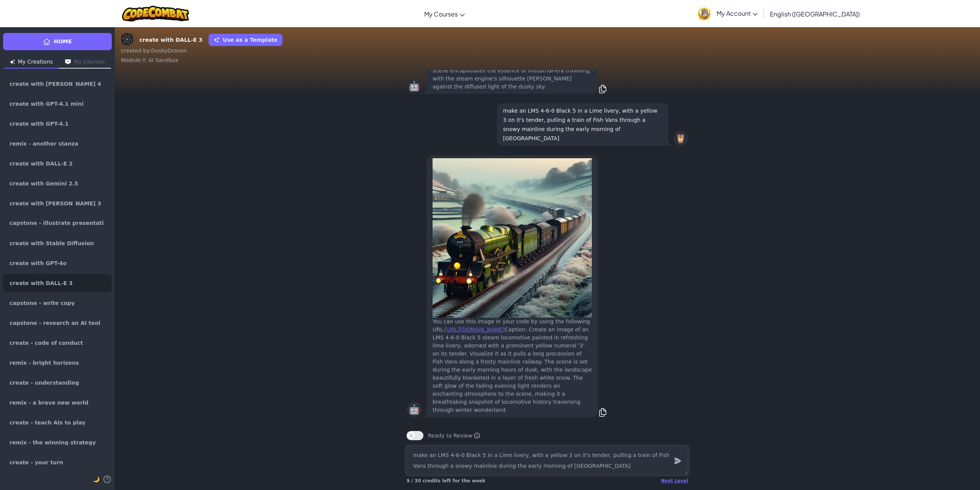  Describe the element at coordinates (57, 243) in the screenshot. I see `a: create with Stable Diffusion` at that location.